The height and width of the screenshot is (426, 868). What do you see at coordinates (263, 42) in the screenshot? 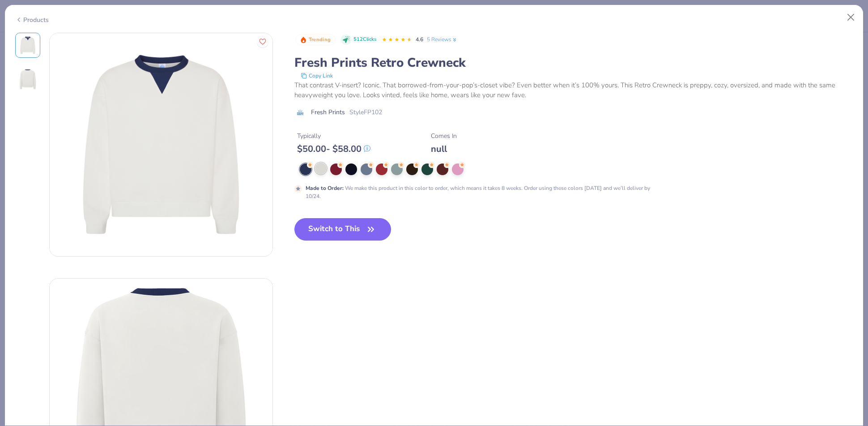
I see `button: Like` at bounding box center [263, 42].